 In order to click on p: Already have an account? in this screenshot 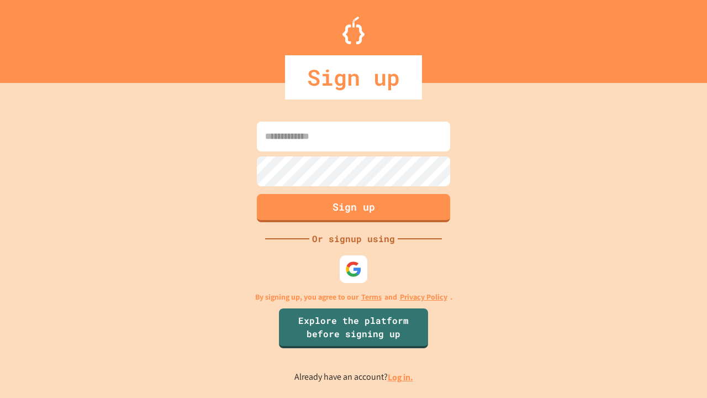, I will do `click(354, 377)`.